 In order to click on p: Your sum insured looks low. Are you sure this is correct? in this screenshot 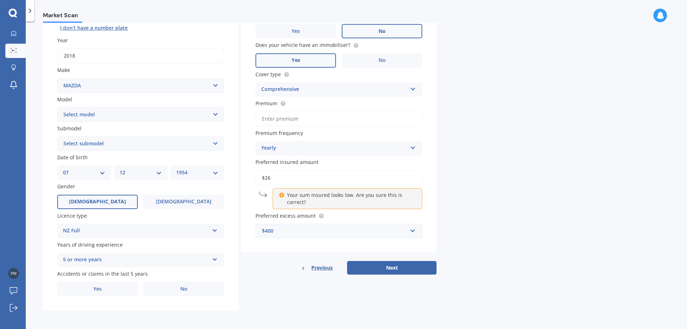, I will do `click(350, 198)`.